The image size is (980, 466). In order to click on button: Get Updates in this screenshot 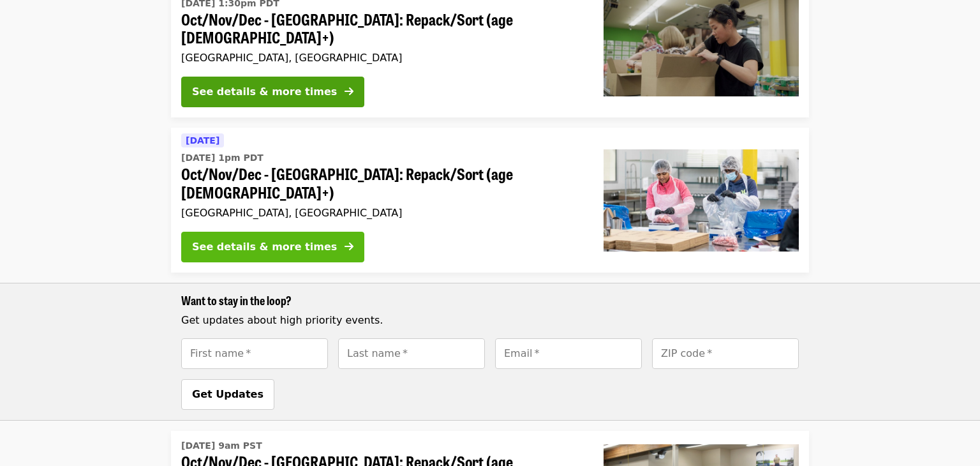, I will do `click(228, 394)`.